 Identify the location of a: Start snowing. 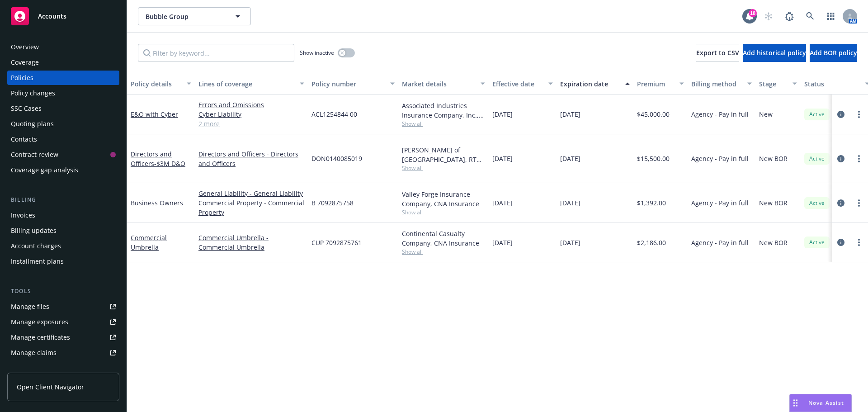
(768, 16).